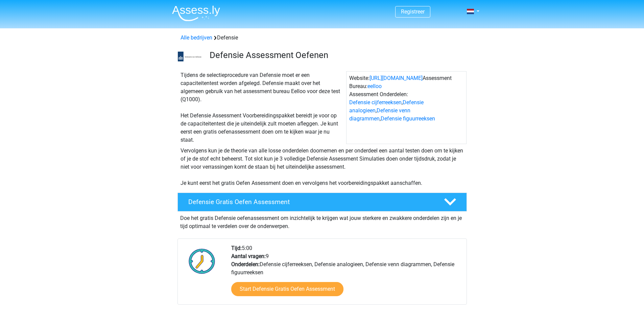 The image size is (644, 310). What do you see at coordinates (262, 108) in the screenshot?
I see `div: Tijdens de selectieprocedure van Defensie moet er een capaciteitentest worden afgelegd. Defensie ...` at bounding box center [262, 108].